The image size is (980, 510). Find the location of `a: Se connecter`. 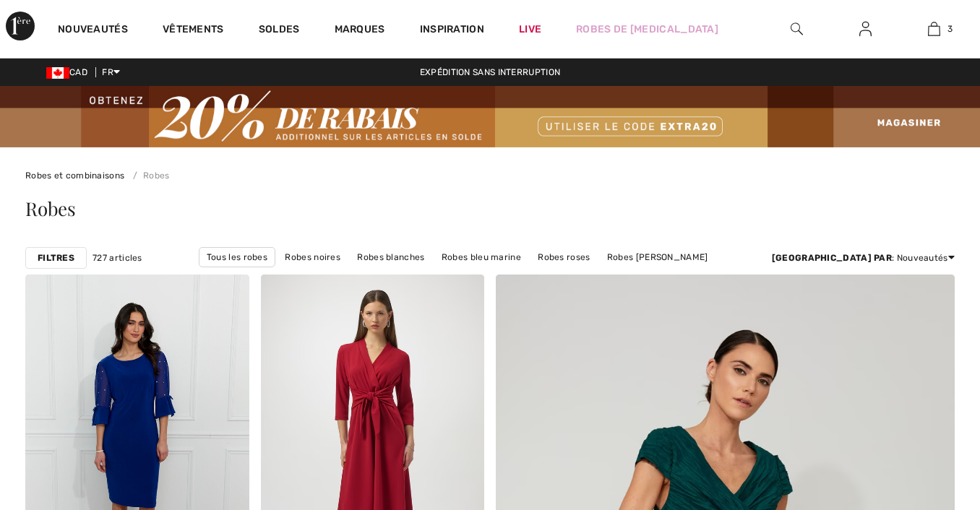

a: Se connecter is located at coordinates (865, 29).